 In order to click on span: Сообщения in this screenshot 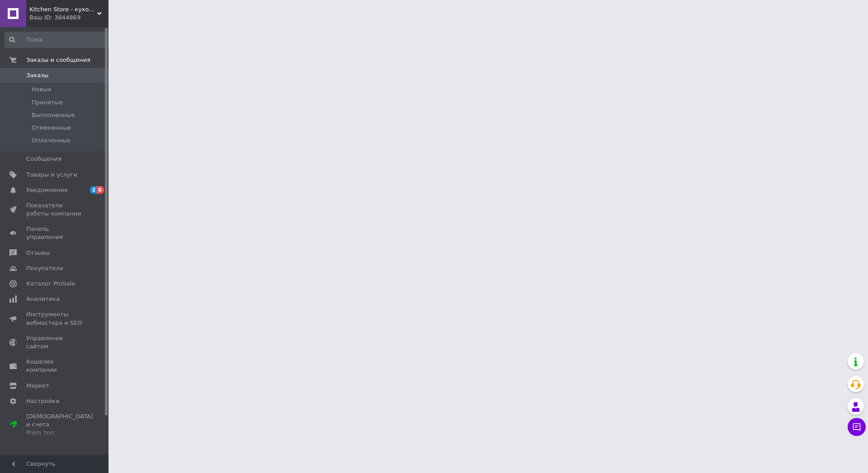, I will do `click(43, 159)`.